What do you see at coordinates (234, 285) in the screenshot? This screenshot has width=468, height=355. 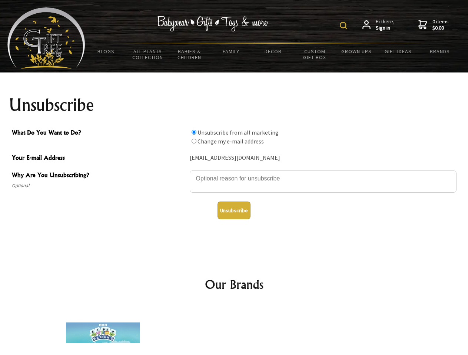 I see `h2: Our Brands` at bounding box center [234, 285].